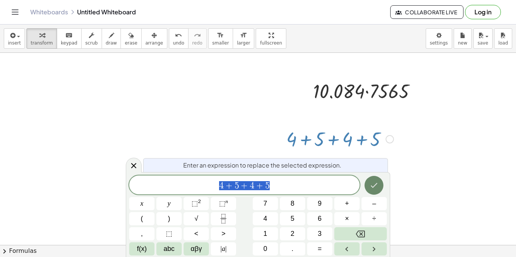 Image resolution: width=516 pixels, height=257 pixels. What do you see at coordinates (503, 43) in the screenshot?
I see `span: load` at bounding box center [503, 43].